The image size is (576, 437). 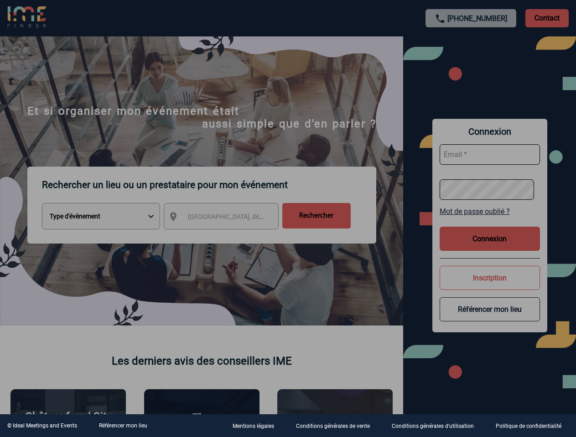 What do you see at coordinates (532, 426) in the screenshot?
I see `a: Politique de confidentialité` at bounding box center [532, 426].